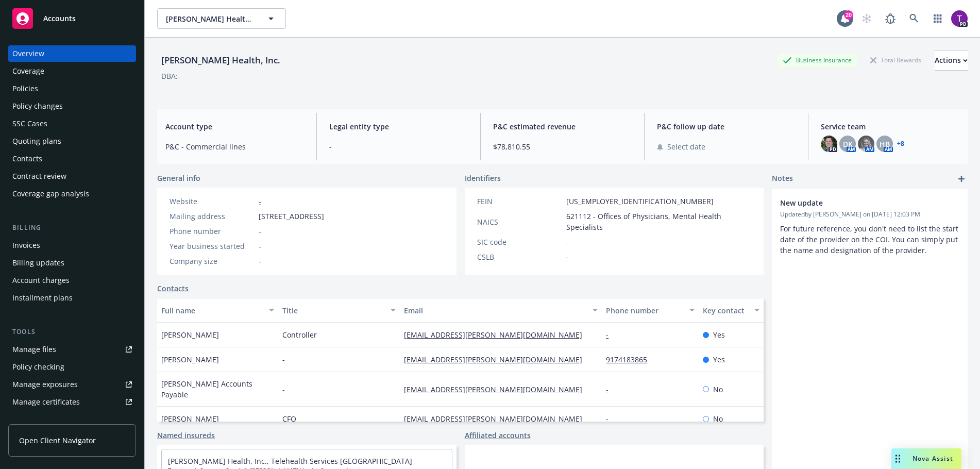 This screenshot has width=980, height=469. Describe the element at coordinates (659, 222) in the screenshot. I see `span: 621112 - Offices of Physicians, Mental Health Specialists` at that location.